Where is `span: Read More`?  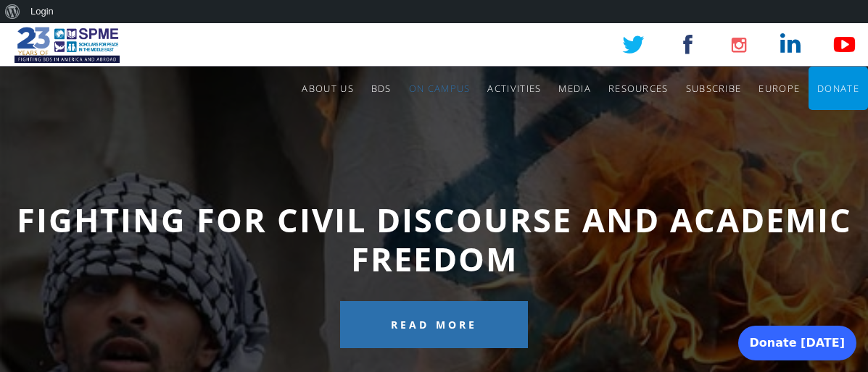 span: Read More is located at coordinates (434, 324).